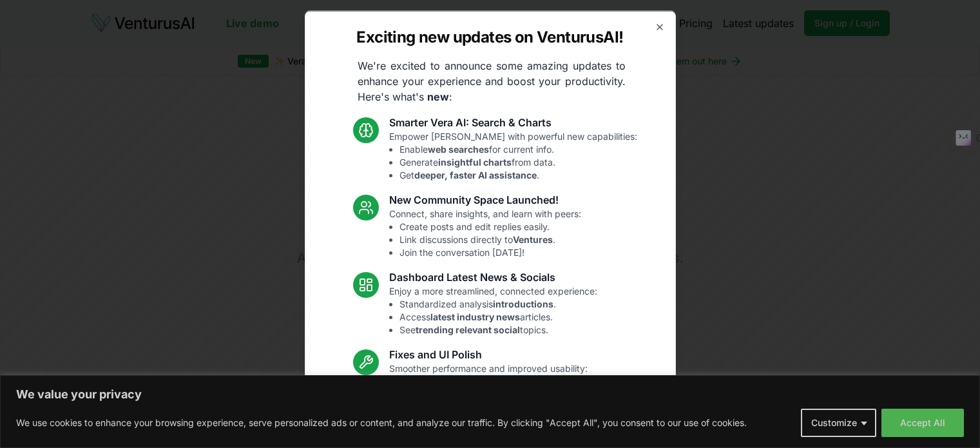 The width and height of the screenshot is (980, 448). I want to click on li: Standardized analysis ., so click(499, 303).